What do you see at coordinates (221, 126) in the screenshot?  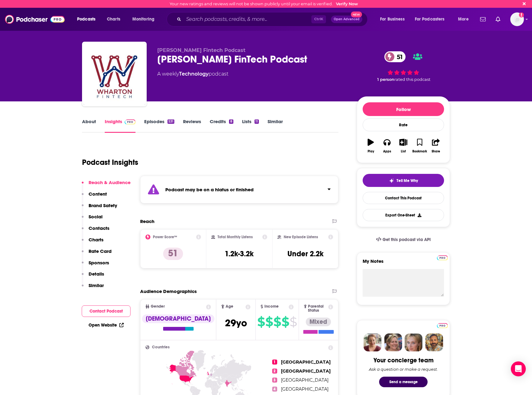 I see `a: Credits8` at bounding box center [221, 126].